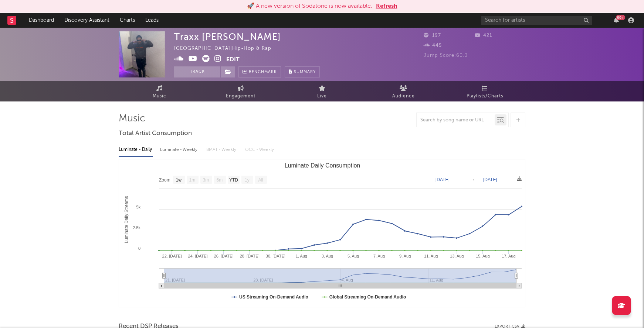 The height and width of the screenshot is (328, 644). What do you see at coordinates (327, 256) in the screenshot?
I see `text: 3. Aug` at bounding box center [327, 256].